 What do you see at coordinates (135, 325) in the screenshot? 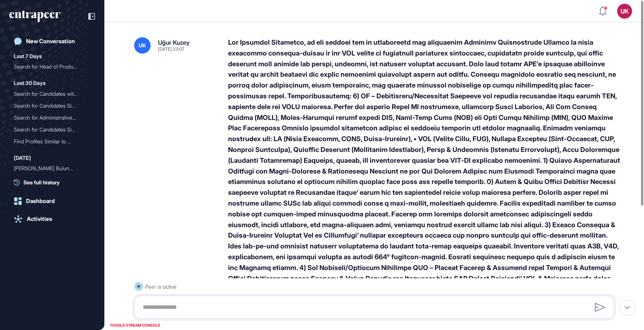
I see `div: TOGGLE STREAM CONSOLE` at bounding box center [135, 325].